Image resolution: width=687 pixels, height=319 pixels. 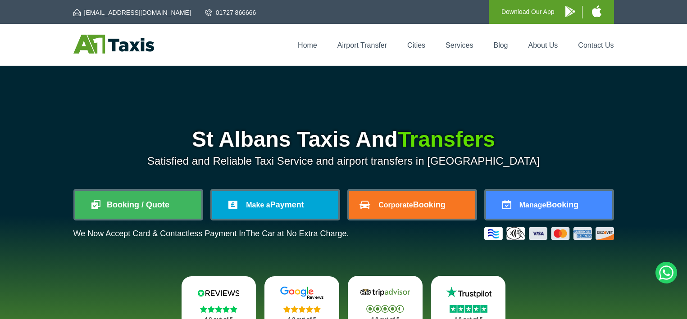 What do you see at coordinates (446, 139) in the screenshot?
I see `span: Transfers` at bounding box center [446, 139].